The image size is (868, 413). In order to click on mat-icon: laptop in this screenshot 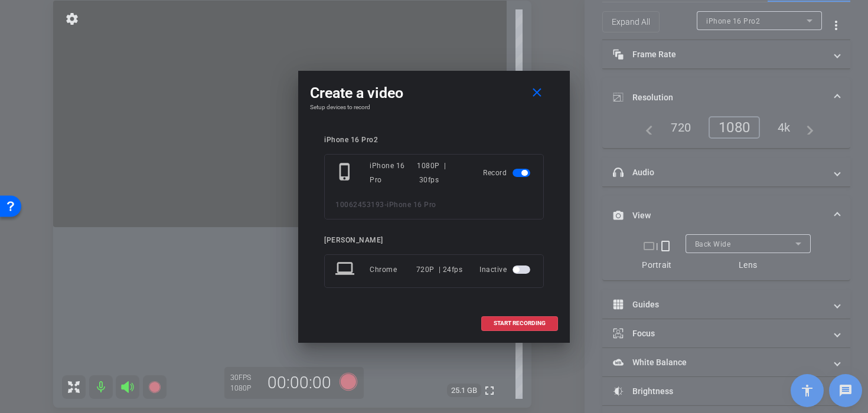, I will do `click(347, 270)`.